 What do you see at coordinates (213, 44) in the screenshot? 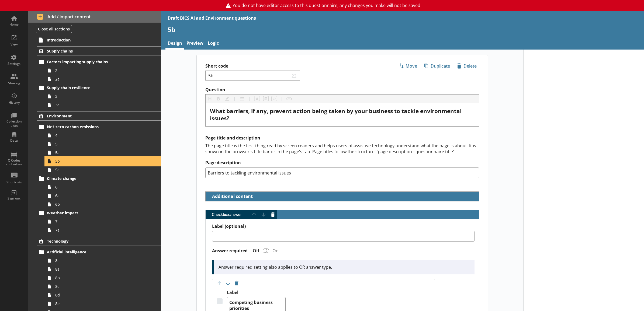
I see `a: Logic` at bounding box center [213, 44].